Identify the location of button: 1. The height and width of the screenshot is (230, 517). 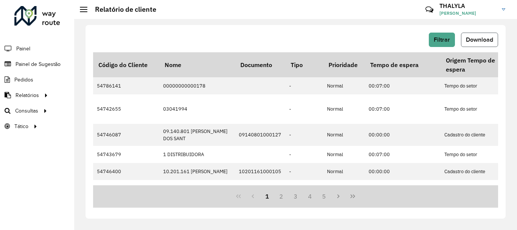
(267, 196).